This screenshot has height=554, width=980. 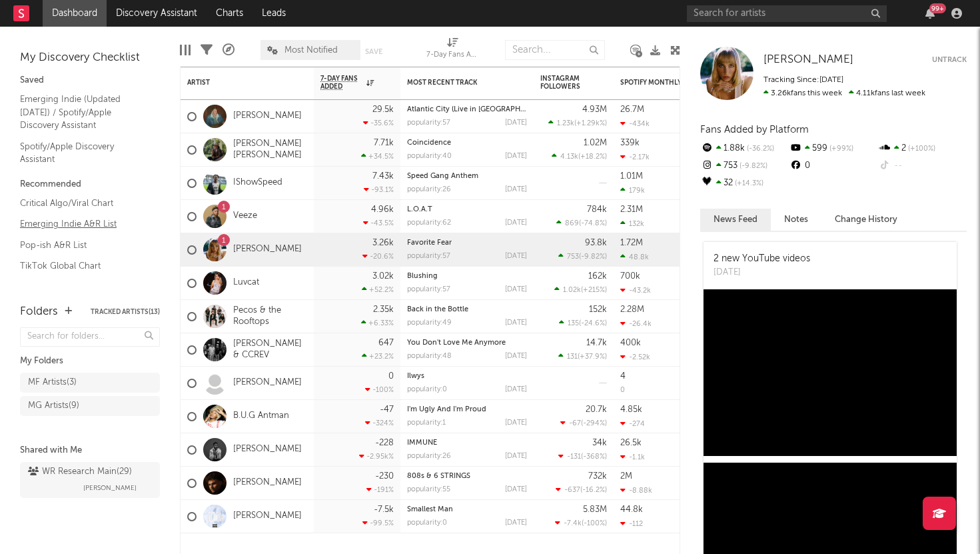 What do you see at coordinates (467, 309) in the screenshot?
I see `div: Back in the Bottle` at bounding box center [467, 309].